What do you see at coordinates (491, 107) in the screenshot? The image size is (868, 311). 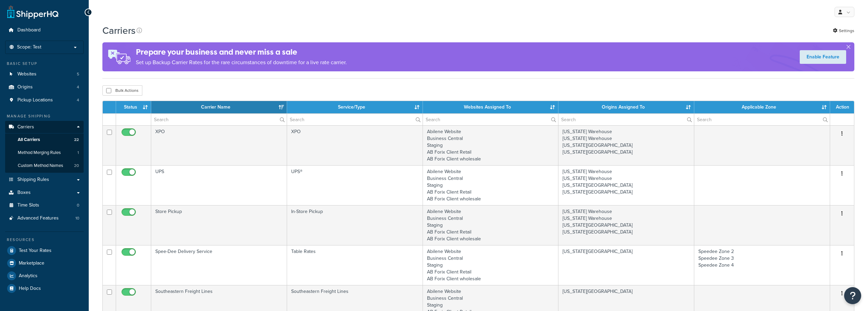 I see `th: Websites Assigned To: activate to sort column ascending` at bounding box center [491, 107].